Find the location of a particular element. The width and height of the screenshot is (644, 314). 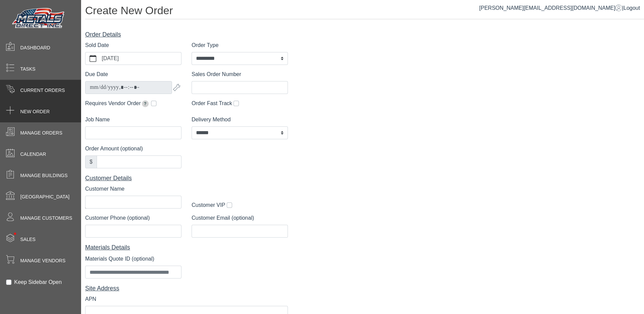

span: Manage Orders is located at coordinates (41, 133).